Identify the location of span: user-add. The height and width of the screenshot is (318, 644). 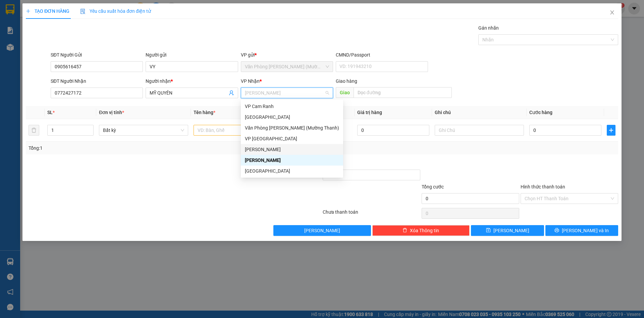
(232, 93).